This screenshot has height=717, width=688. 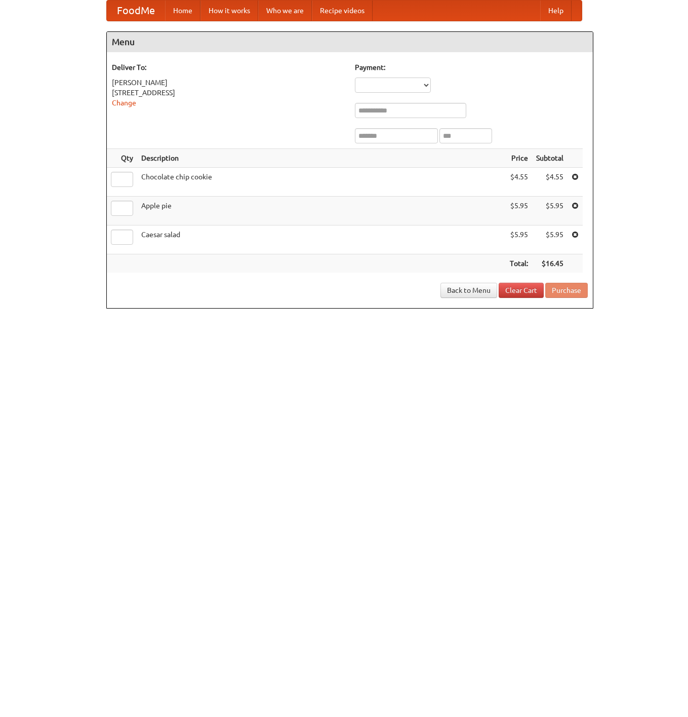 I want to click on th: Description, so click(x=322, y=158).